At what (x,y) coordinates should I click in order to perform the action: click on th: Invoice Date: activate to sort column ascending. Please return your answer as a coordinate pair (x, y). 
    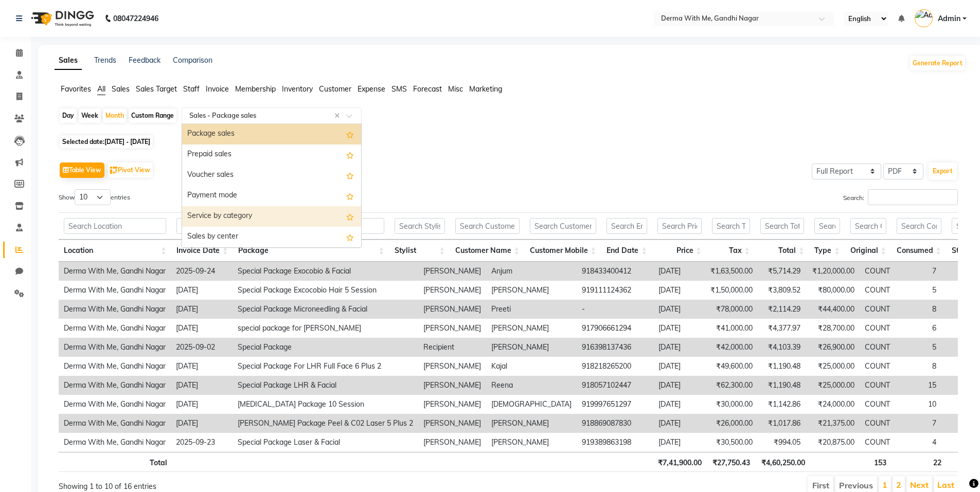
    Looking at the image, I should click on (202, 250).